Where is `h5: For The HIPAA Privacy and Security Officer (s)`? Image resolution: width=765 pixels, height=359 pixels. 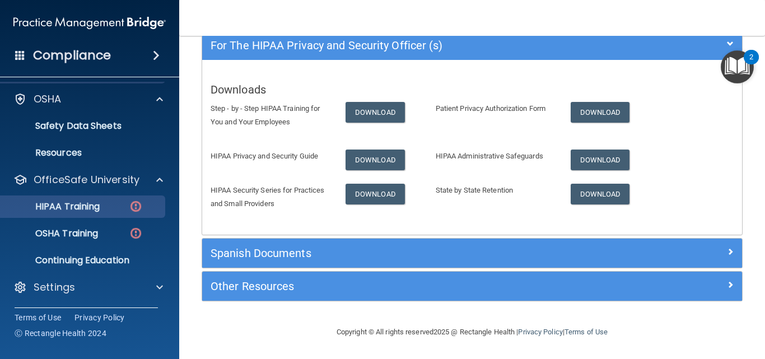
h5: For The HIPAA Privacy and Security Officer (s) is located at coordinates (405, 45).